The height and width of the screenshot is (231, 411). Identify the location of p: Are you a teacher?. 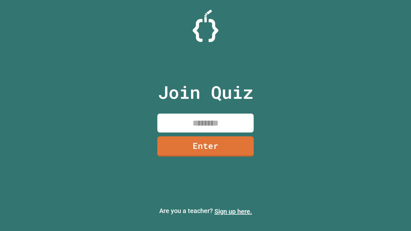
(205, 211).